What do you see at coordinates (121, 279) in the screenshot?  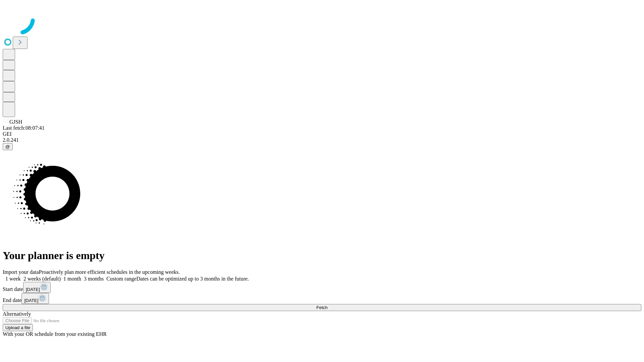 I see `span: Custom range` at bounding box center [121, 279].